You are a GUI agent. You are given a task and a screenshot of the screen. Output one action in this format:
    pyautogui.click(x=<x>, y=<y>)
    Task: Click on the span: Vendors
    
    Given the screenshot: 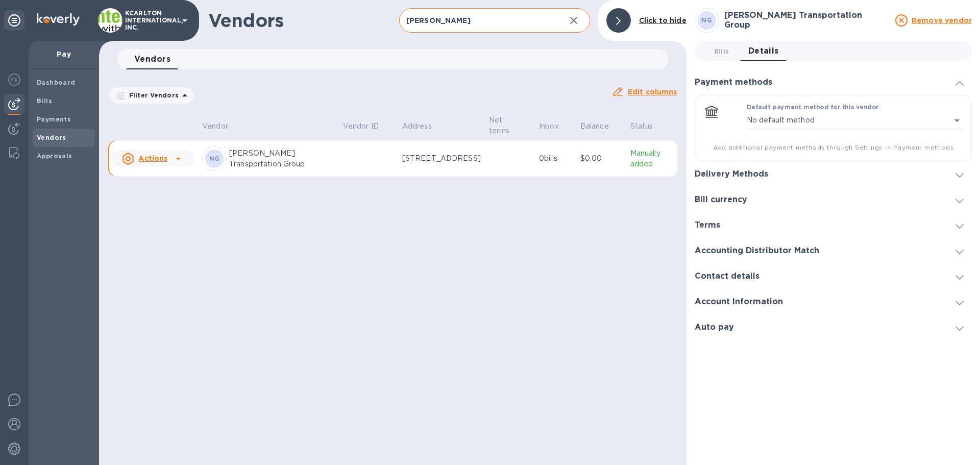 What is the action you would take?
    pyautogui.click(x=152, y=59)
    